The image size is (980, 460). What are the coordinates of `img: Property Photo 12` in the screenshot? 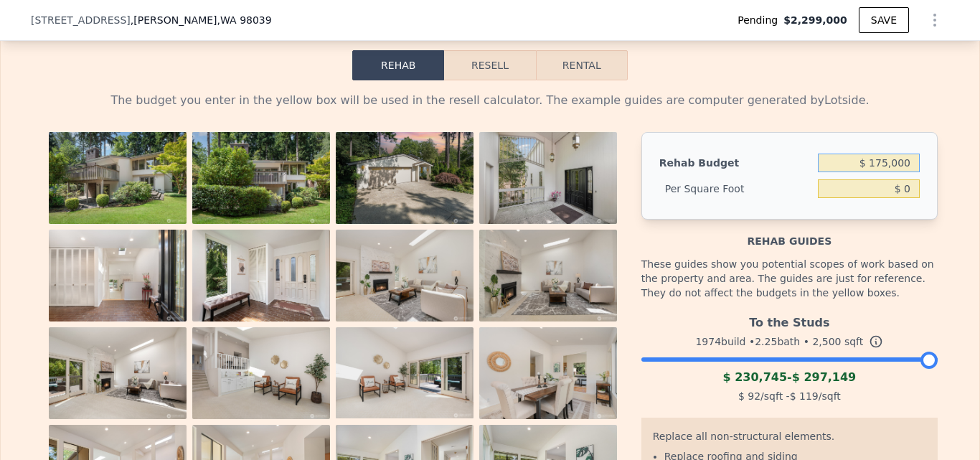 It's located at (549, 373).